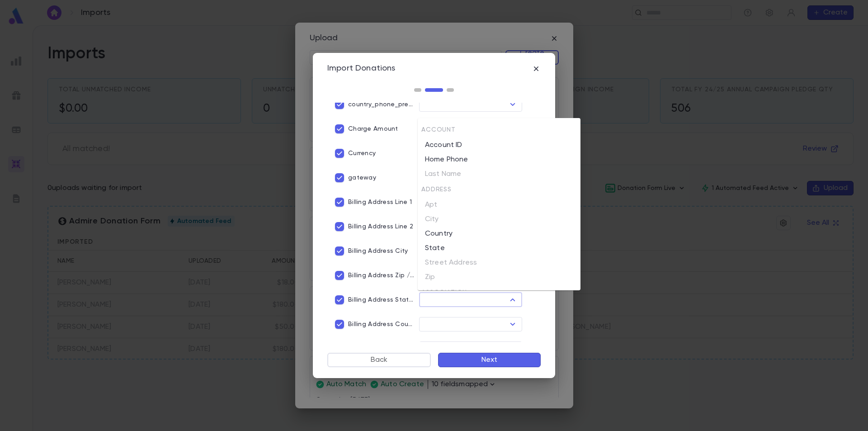  What do you see at coordinates (444, 293) in the screenshot?
I see `span: Association` at bounding box center [444, 293].